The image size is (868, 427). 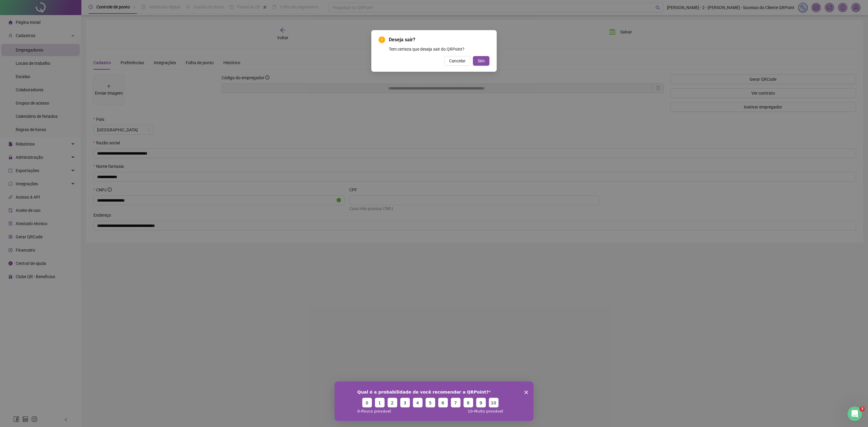 What do you see at coordinates (70, 21) in the screenshot?
I see `button: 3` at bounding box center [70, 21].